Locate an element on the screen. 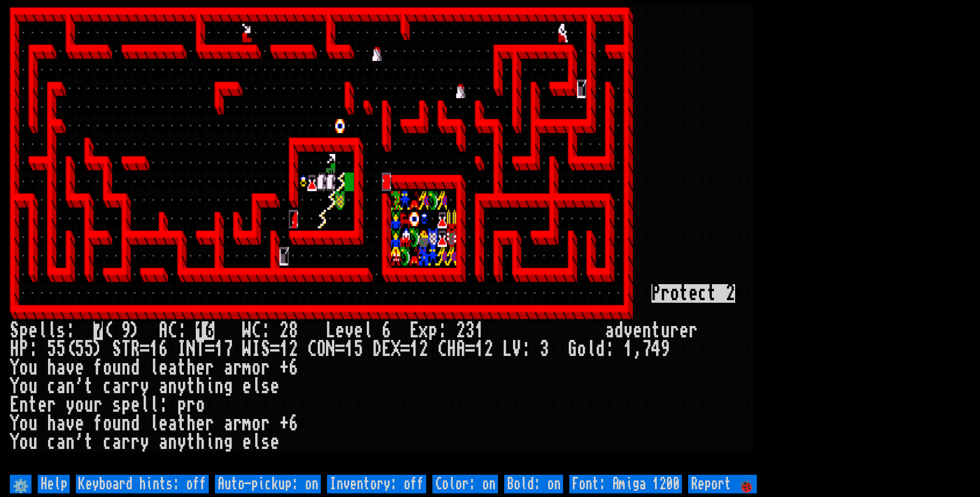 The height and width of the screenshot is (497, 980). div: N is located at coordinates (191, 349).